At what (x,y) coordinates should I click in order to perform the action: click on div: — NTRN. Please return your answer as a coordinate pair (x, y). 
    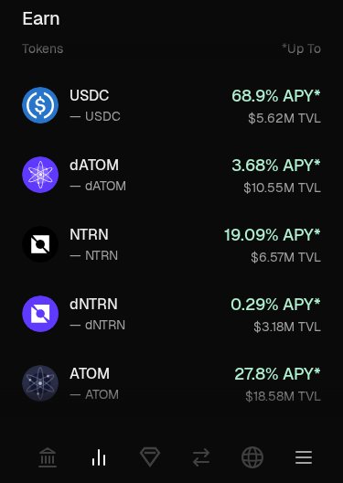
    Looking at the image, I should click on (93, 255).